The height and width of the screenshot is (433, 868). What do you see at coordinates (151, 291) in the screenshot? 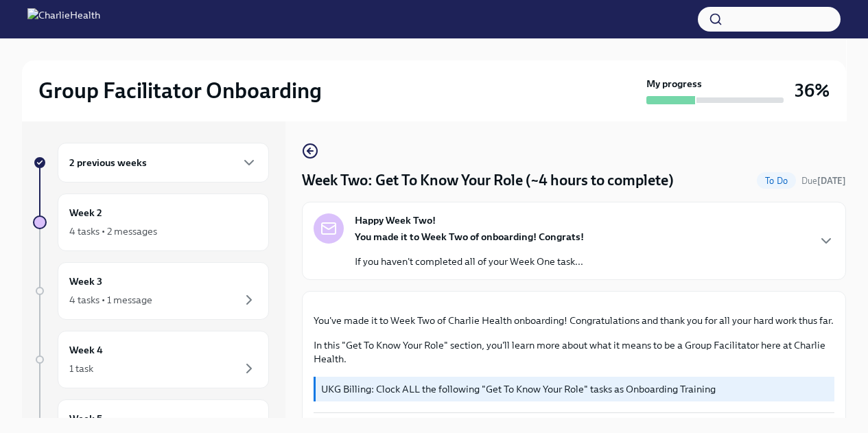
I see `a: Week 34 tasks • 1 message` at bounding box center [151, 291].